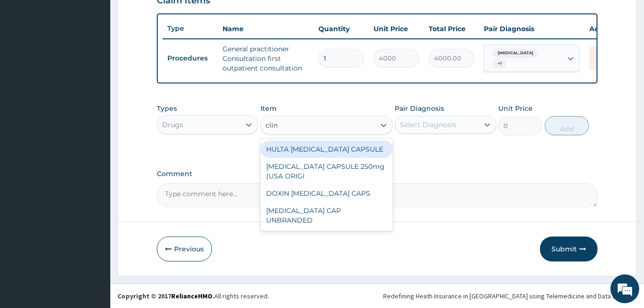 The image size is (644, 308). What do you see at coordinates (341, 29) in the screenshot?
I see `th: Quantity` at bounding box center [341, 29].